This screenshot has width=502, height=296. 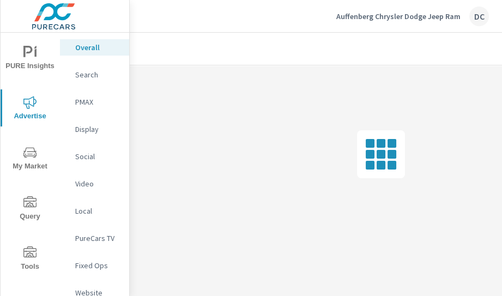 What do you see at coordinates (399, 16) in the screenshot?
I see `p: Auffenberg Chrysler Dodge Jeep Ram` at bounding box center [399, 16].